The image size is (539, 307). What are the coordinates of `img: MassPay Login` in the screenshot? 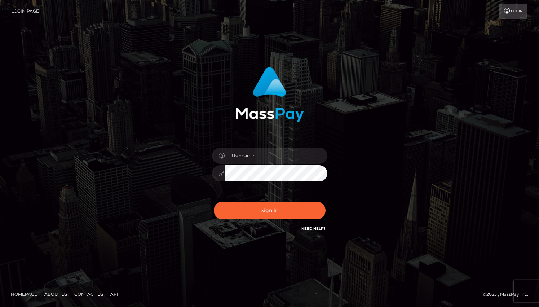 It's located at (270, 95).